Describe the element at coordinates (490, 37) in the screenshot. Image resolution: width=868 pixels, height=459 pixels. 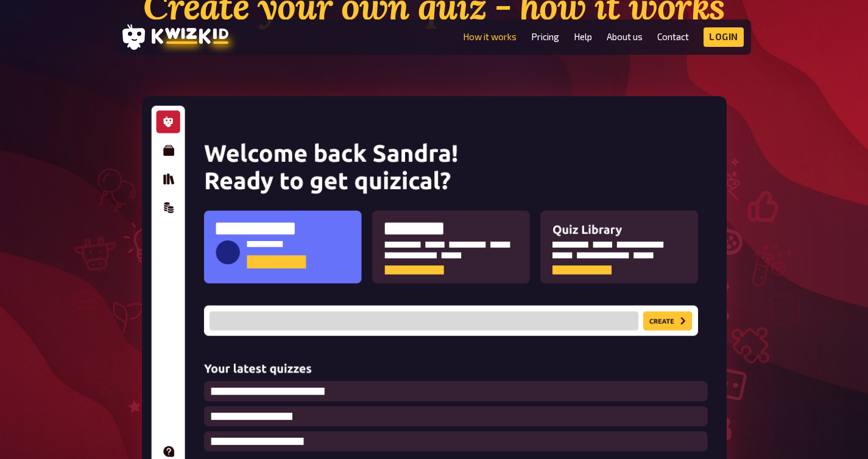
I see `a: How it works` at that location.